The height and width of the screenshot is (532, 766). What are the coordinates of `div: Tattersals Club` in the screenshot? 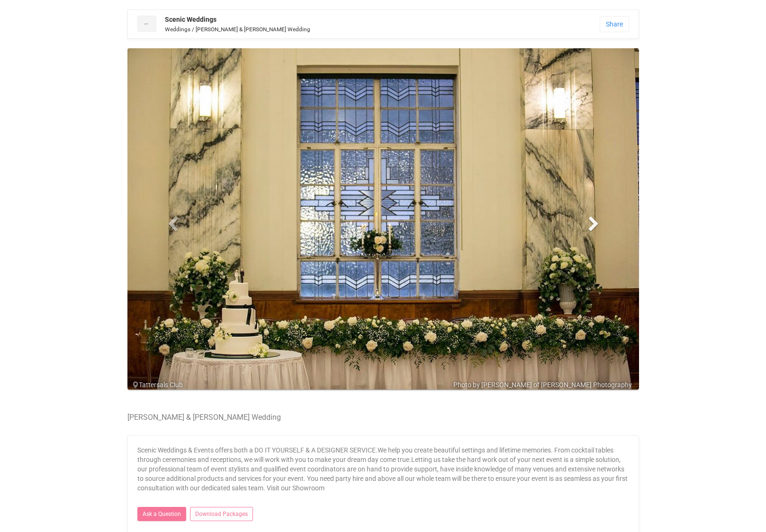 It's located at (388, 385).